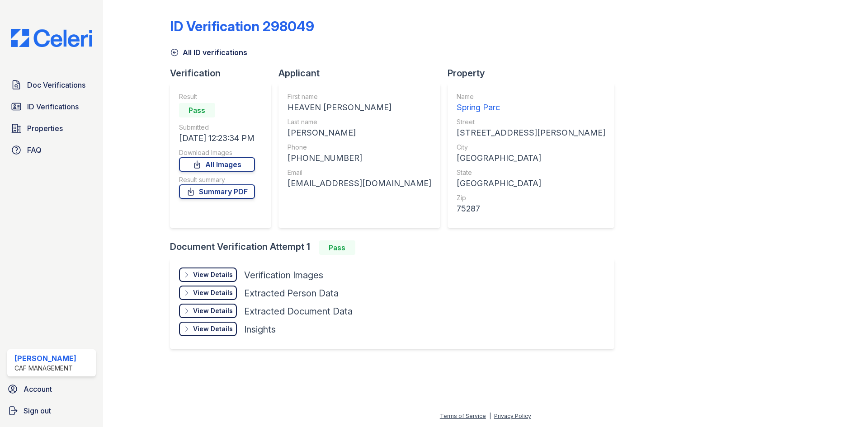 The width and height of the screenshot is (868, 427). What do you see at coordinates (463, 415) in the screenshot?
I see `a: Terms of Service` at bounding box center [463, 415].